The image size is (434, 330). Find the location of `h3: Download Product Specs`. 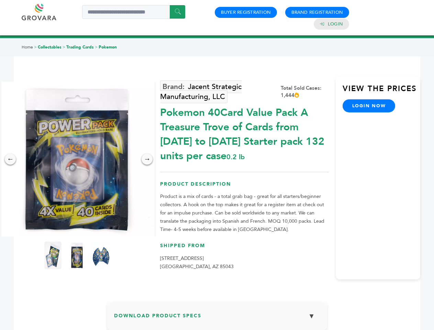

h3: Download Product Specs is located at coordinates (217, 318).